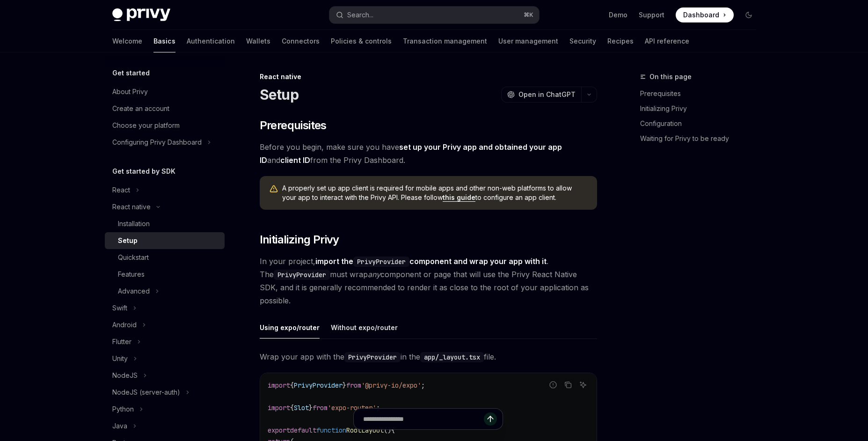 This screenshot has width=868, height=441. I want to click on span: Wrap your app with the in the file., so click(428, 356).